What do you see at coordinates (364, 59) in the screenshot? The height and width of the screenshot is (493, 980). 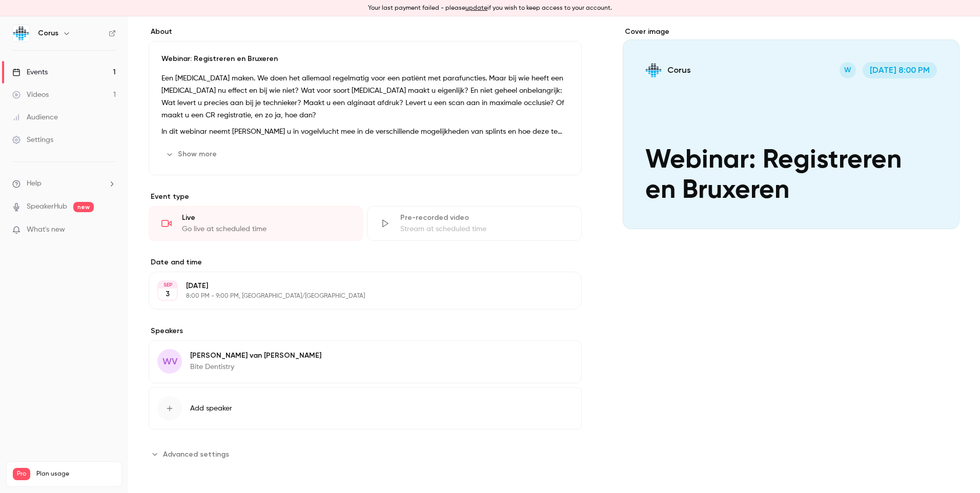 I see `p: Webinar: Registreren en Bruxeren` at bounding box center [364, 59].